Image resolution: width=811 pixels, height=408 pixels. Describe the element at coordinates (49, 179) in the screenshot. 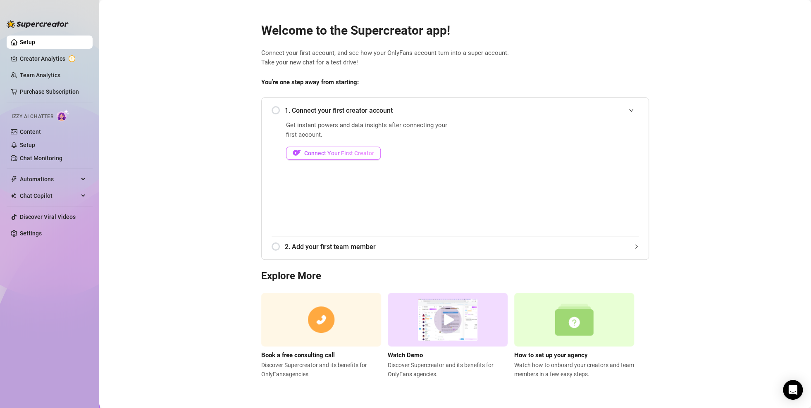

I see `span: Automations` at that location.